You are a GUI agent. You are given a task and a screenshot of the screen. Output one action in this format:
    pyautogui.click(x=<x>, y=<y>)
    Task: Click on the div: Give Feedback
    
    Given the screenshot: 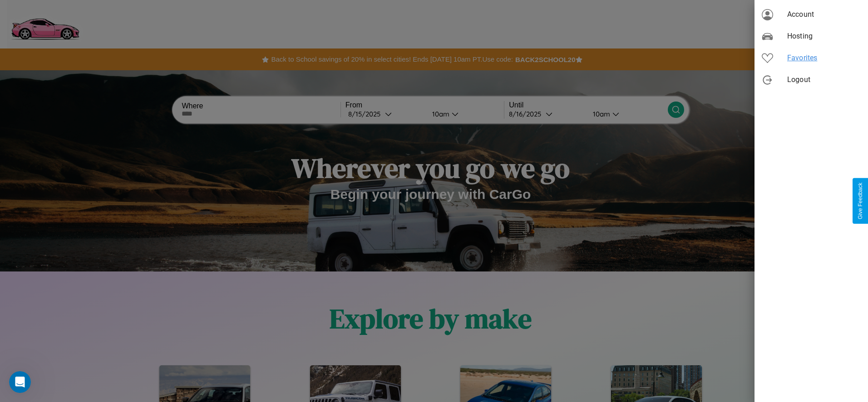 What is the action you would take?
    pyautogui.click(x=860, y=201)
    